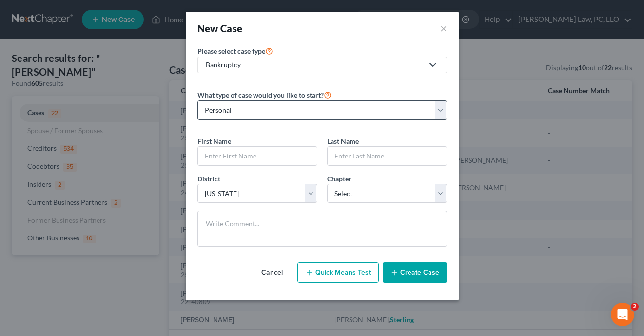 Image resolution: width=644 pixels, height=336 pixels. Describe the element at coordinates (339, 179) in the screenshot. I see `span: Chapter` at that location.